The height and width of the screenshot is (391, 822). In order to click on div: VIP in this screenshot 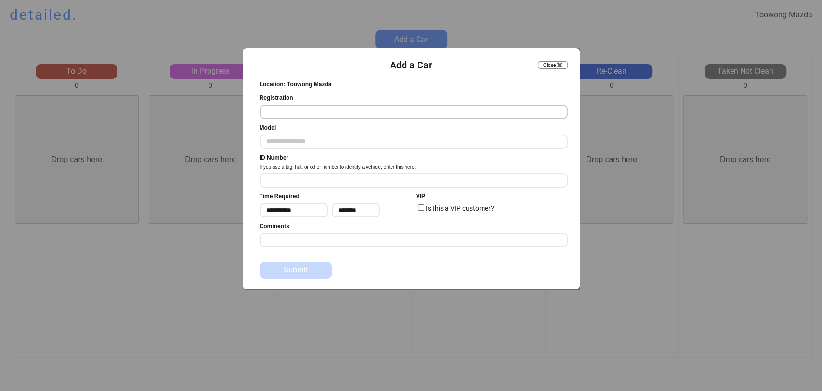, I will do `click(421, 196)`.